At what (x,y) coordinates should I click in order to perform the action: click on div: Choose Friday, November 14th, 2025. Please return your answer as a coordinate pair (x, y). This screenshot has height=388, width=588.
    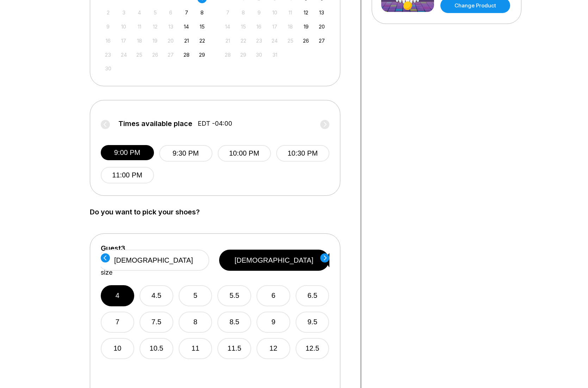
    Looking at the image, I should click on (186, 27).